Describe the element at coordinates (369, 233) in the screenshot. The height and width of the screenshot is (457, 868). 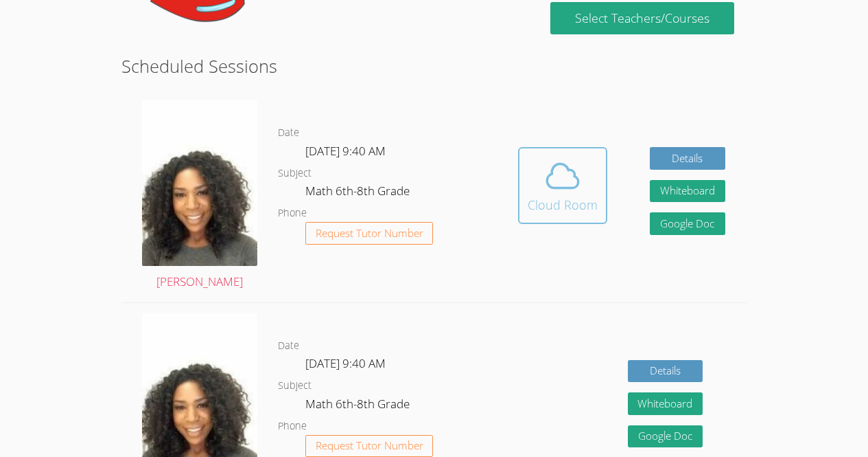
I see `button: Request Tutor Number` at that location.